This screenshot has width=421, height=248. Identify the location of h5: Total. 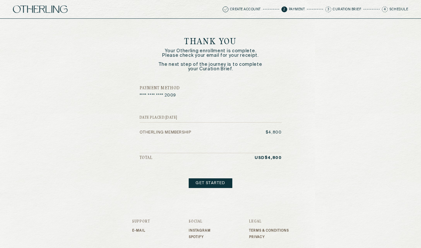
(146, 158).